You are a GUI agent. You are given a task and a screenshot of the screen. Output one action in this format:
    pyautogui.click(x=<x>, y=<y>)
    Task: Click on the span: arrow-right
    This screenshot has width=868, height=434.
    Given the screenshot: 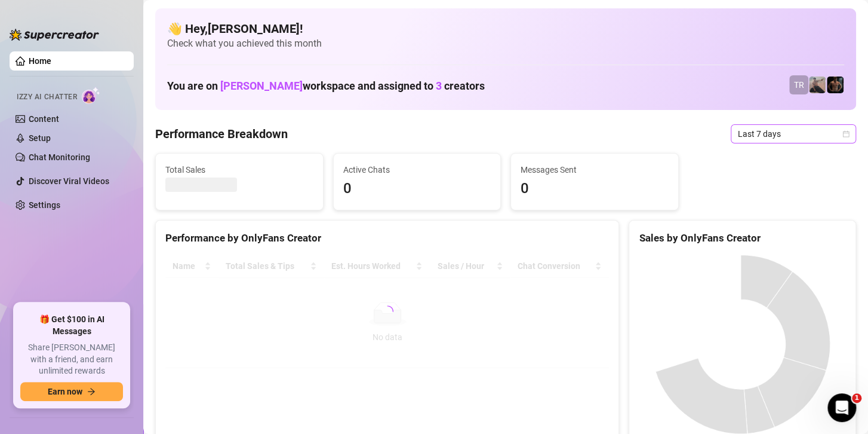 What is the action you would take?
    pyautogui.click(x=92, y=391)
    